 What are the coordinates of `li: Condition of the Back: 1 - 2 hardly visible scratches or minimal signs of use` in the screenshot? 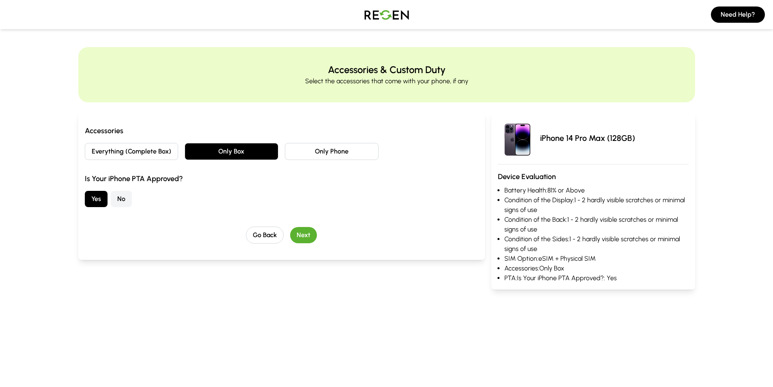 It's located at (596, 224).